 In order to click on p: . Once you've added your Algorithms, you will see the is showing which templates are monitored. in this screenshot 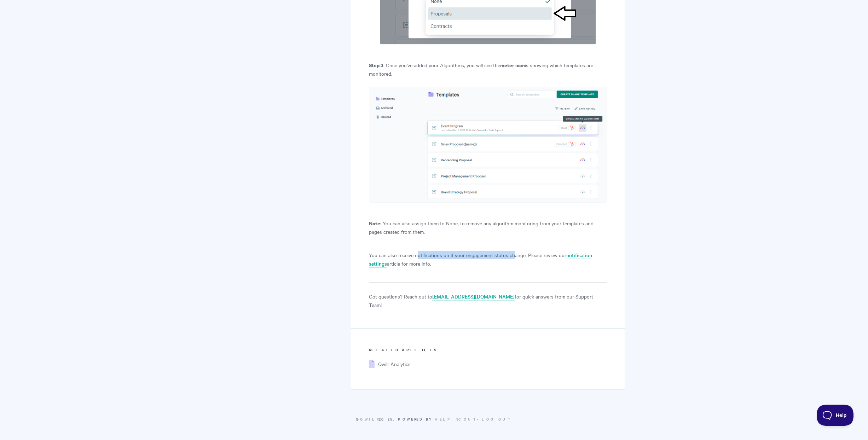, I will do `click(488, 69)`.